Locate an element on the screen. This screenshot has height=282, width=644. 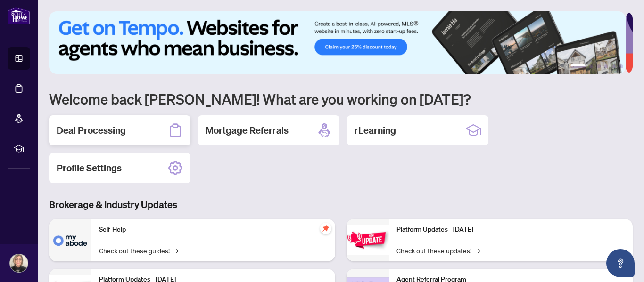
a: Check out these guides!→ is located at coordinates (139, 250).